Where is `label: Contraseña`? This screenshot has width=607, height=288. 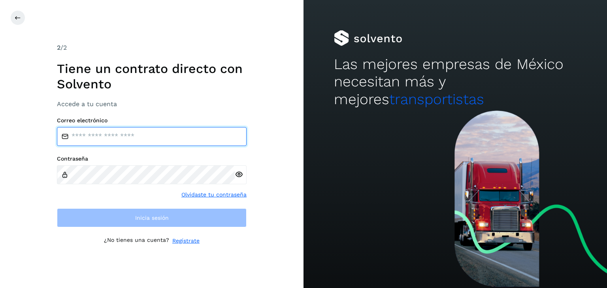
label: Contraseña is located at coordinates (152, 159).